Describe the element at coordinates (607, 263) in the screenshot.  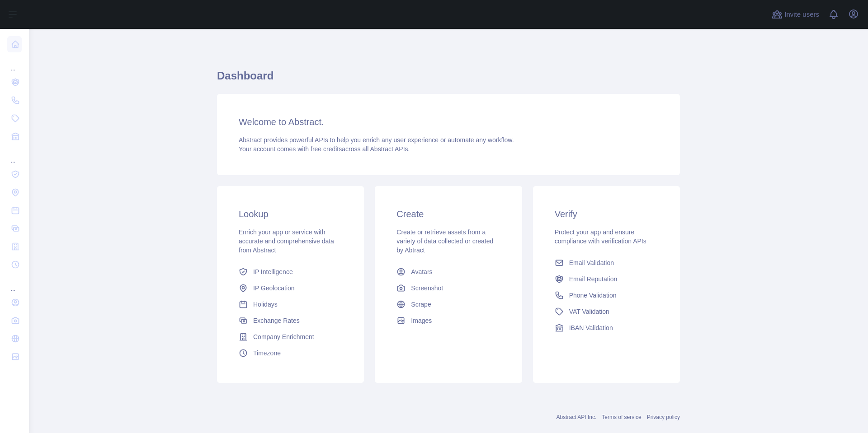
I see `a: Email Validation` at that location.